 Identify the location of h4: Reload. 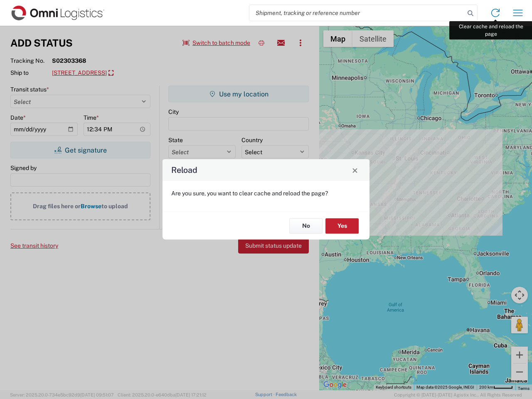
(184, 170).